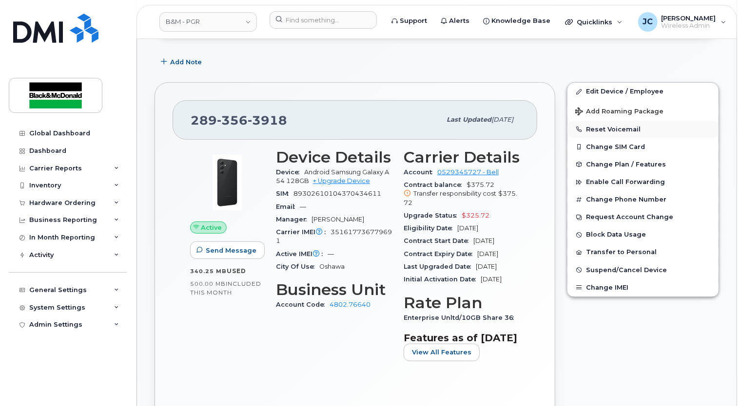 The image size is (742, 406). Describe the element at coordinates (689, 26) in the screenshot. I see `span: Wireless Admin` at that location.